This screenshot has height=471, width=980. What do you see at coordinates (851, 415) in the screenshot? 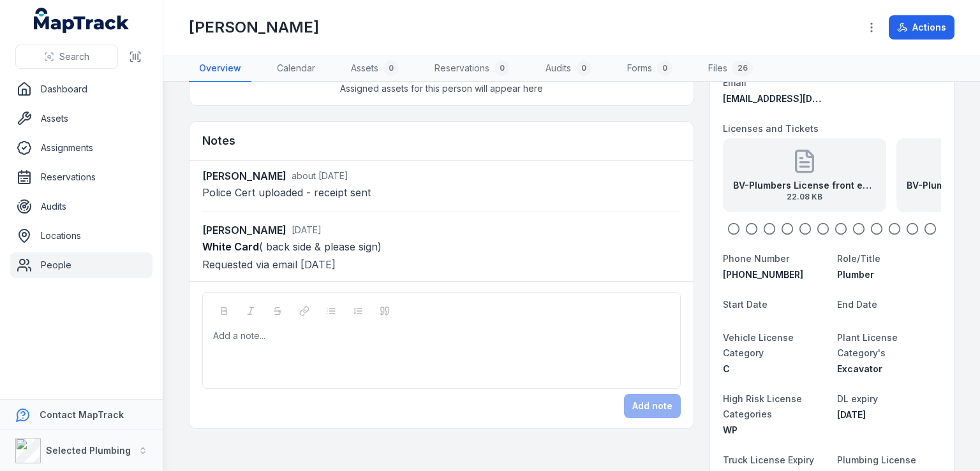
I see `time: 7/1/2029, 12:00:00 AM` at bounding box center [851, 415].